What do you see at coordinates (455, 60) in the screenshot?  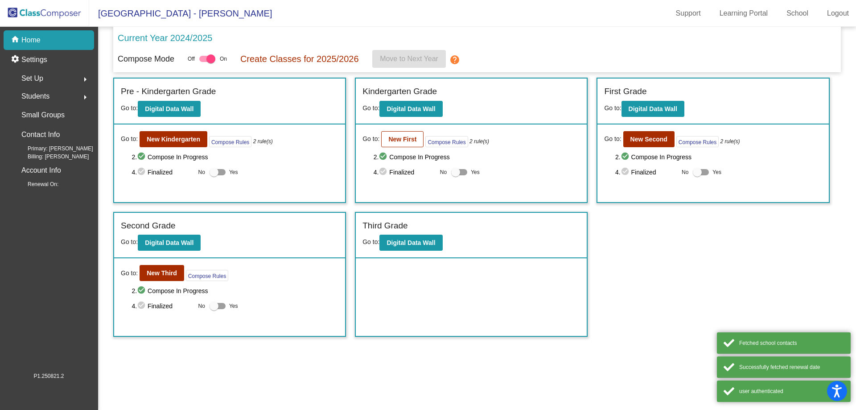 I see `mat-icon: help` at bounding box center [455, 60].